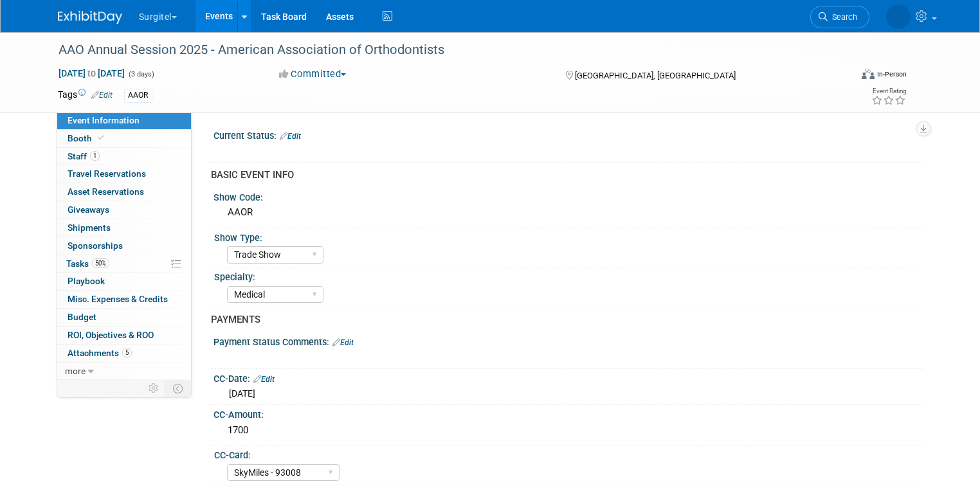 The image size is (980, 486). Describe the element at coordinates (445, 50) in the screenshot. I see `div: AAO Annual Session 2025 - American Association of Orthodontists` at that location.